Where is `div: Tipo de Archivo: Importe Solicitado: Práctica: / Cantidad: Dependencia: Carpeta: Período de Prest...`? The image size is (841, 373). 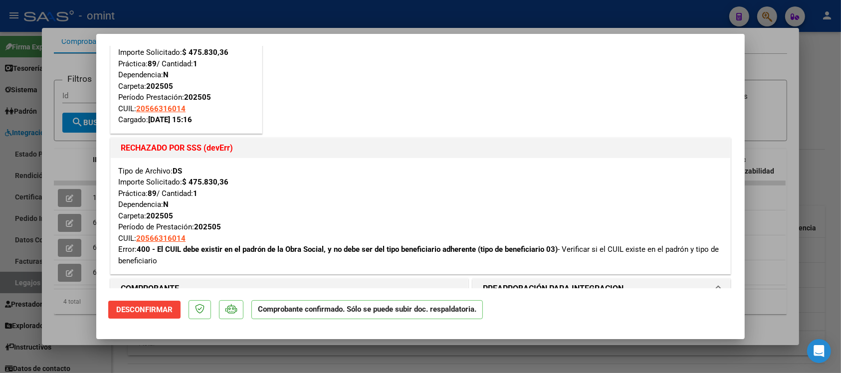
div: Tipo de Archivo: Importe Solicitado: Práctica: / Cantidad: Dependencia: Carpeta: Período de Prest... is located at coordinates (421, 216).